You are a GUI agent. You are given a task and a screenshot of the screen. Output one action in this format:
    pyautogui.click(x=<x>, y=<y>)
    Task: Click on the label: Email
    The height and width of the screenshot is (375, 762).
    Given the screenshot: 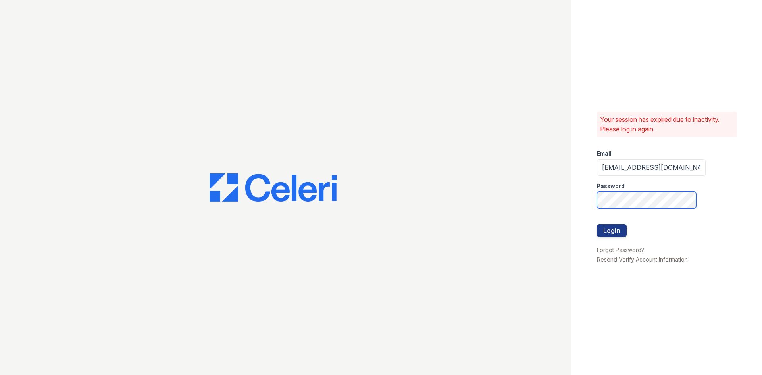 What is the action you would take?
    pyautogui.click(x=604, y=154)
    